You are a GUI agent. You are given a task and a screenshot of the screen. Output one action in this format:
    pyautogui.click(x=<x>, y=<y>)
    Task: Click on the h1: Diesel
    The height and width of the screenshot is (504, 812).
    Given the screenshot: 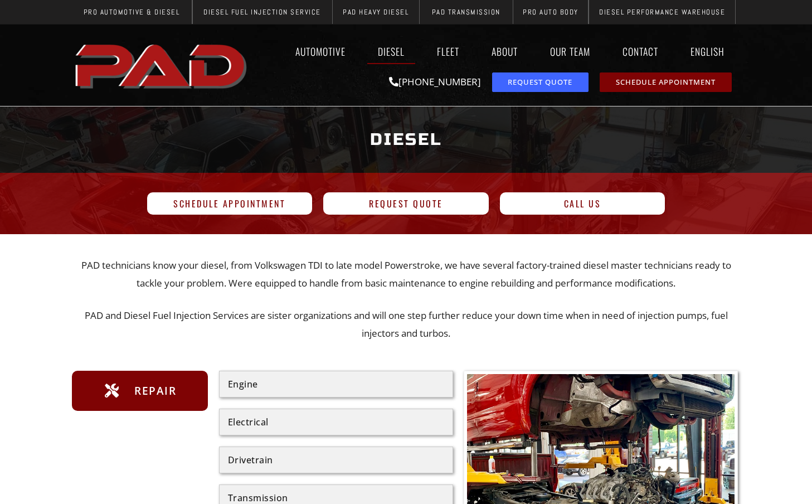 What is the action you would take?
    pyautogui.click(x=406, y=140)
    